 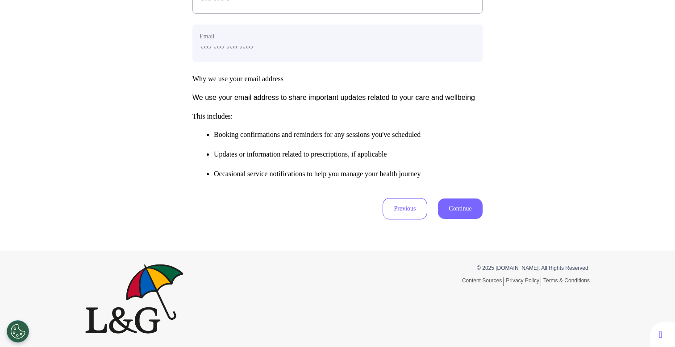 What do you see at coordinates (348, 135) in the screenshot?
I see `li: Booking confirmations and reminders for any sessions you've scheduled` at bounding box center [348, 135].